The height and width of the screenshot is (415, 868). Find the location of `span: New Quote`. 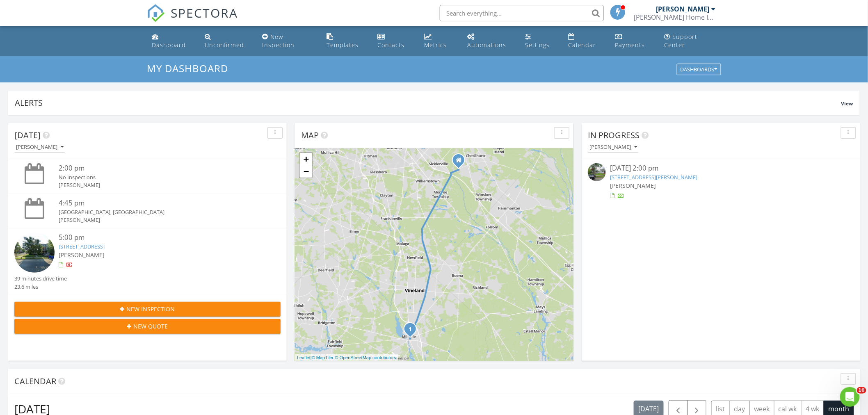

span: New Quote is located at coordinates (151, 326).